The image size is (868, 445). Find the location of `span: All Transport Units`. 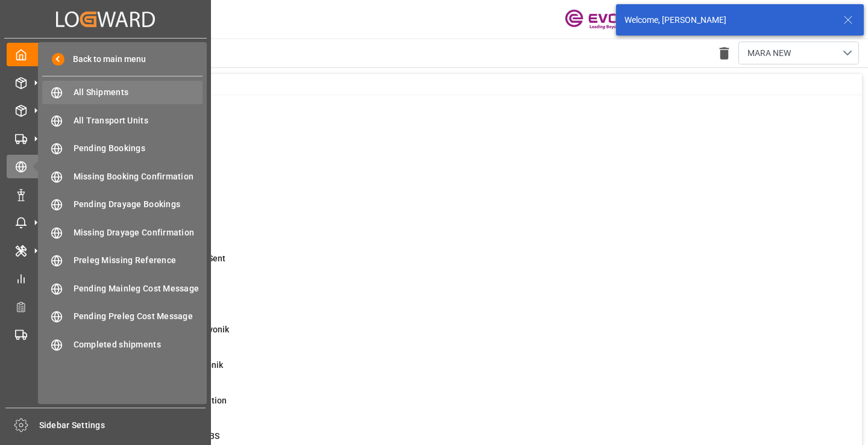

span: All Transport Units is located at coordinates (138, 120).